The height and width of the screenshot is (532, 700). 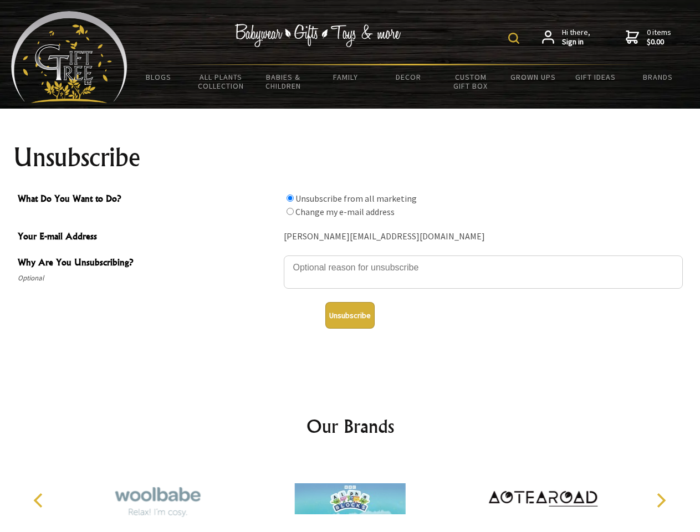 I want to click on span: Hi there,, so click(x=576, y=37).